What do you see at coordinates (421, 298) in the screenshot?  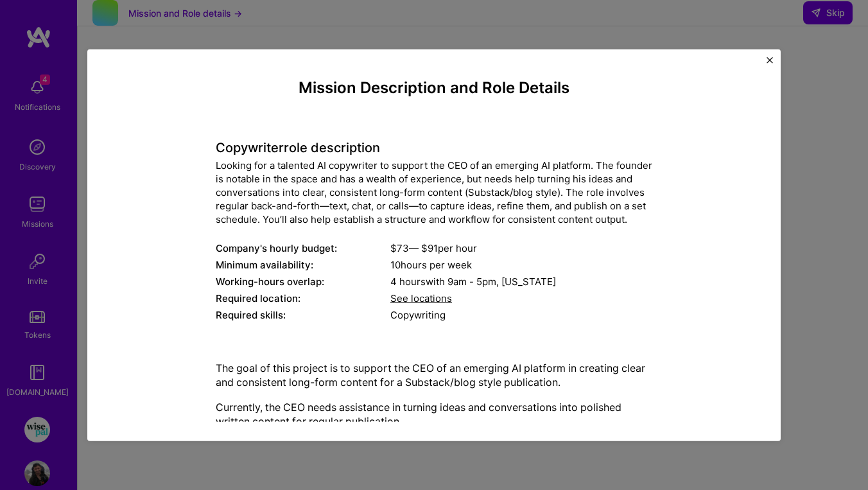 I see `span: See locations` at bounding box center [421, 298].